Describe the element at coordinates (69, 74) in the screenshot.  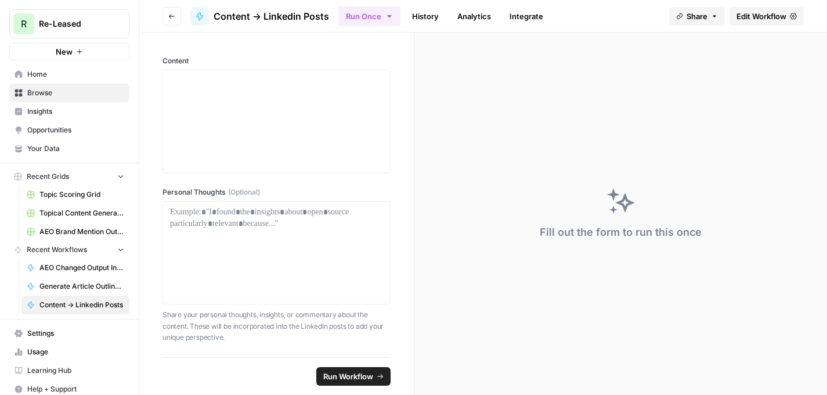
I see `a: Home` at that location.